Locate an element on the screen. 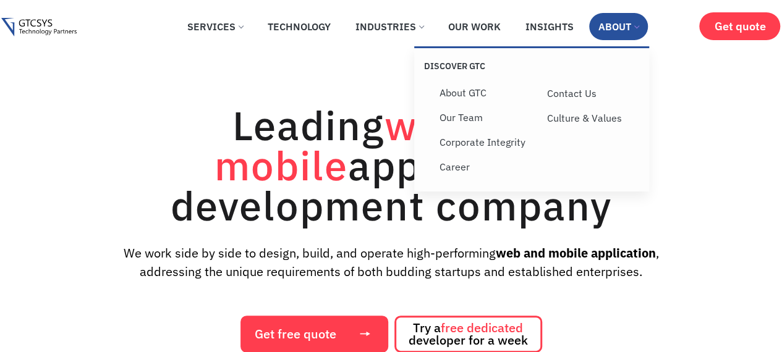  a: Get quote is located at coordinates (739, 26).